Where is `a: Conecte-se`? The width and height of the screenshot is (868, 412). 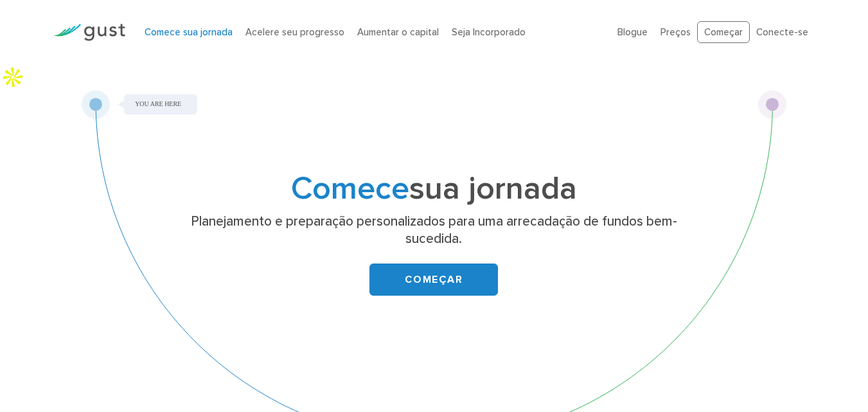
a: Conecte-se is located at coordinates (782, 32).